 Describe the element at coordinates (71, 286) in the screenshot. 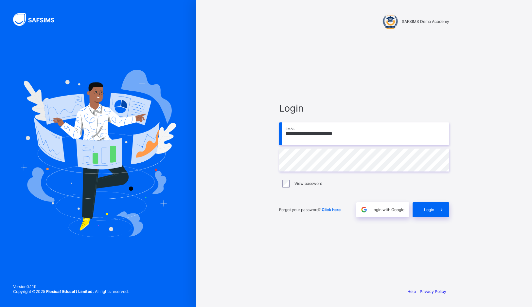

I see `span: Version 0.1.19` at that location.